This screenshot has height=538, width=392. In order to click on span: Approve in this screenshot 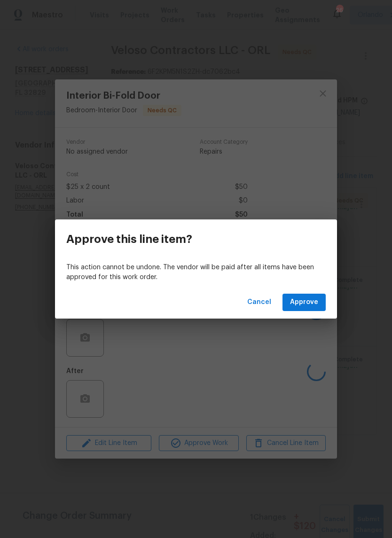, I will do `click(304, 302)`.